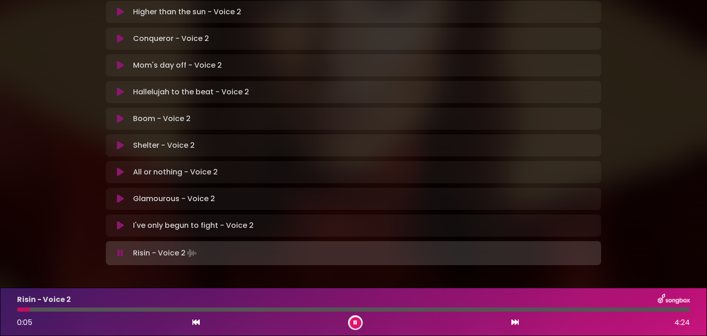  Describe the element at coordinates (673, 299) in the screenshot. I see `img: songbox-logo-white.png` at that location.